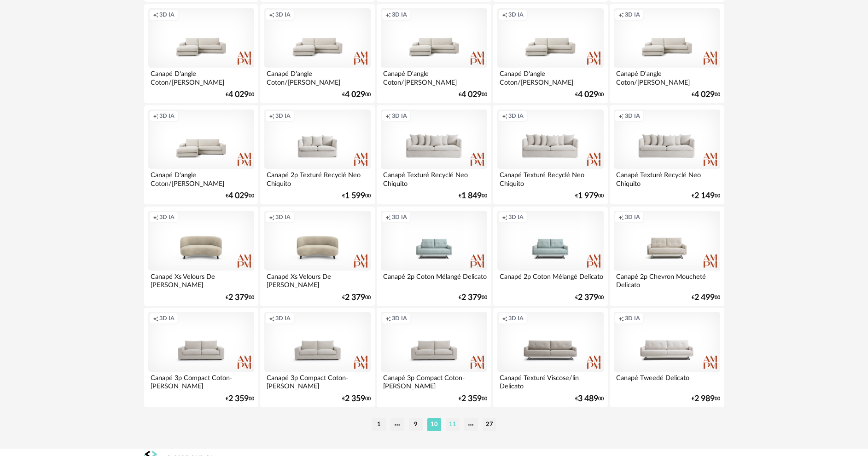 This screenshot has width=868, height=456. What do you see at coordinates (471, 196) in the screenshot?
I see `span: 1 849` at bounding box center [471, 196].